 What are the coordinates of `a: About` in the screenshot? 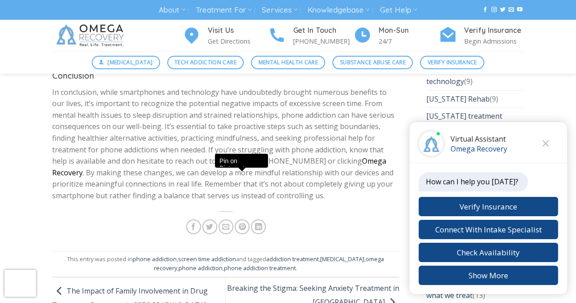 It's located at (172, 10).